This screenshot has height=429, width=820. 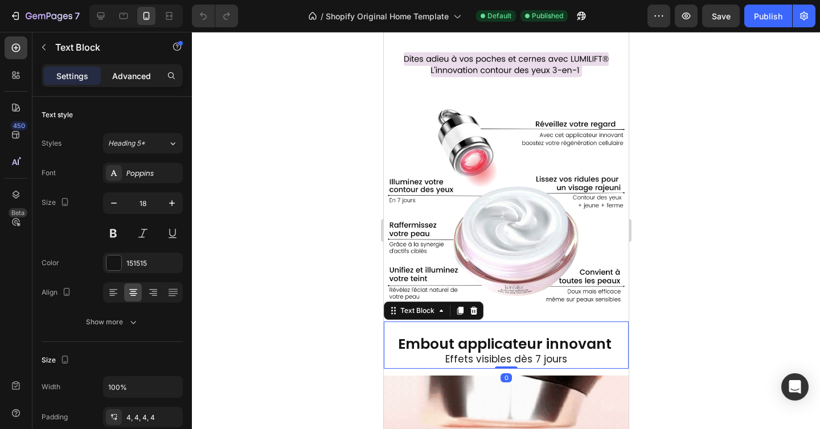 What do you see at coordinates (500, 16) in the screenshot?
I see `span: Default` at bounding box center [500, 16].